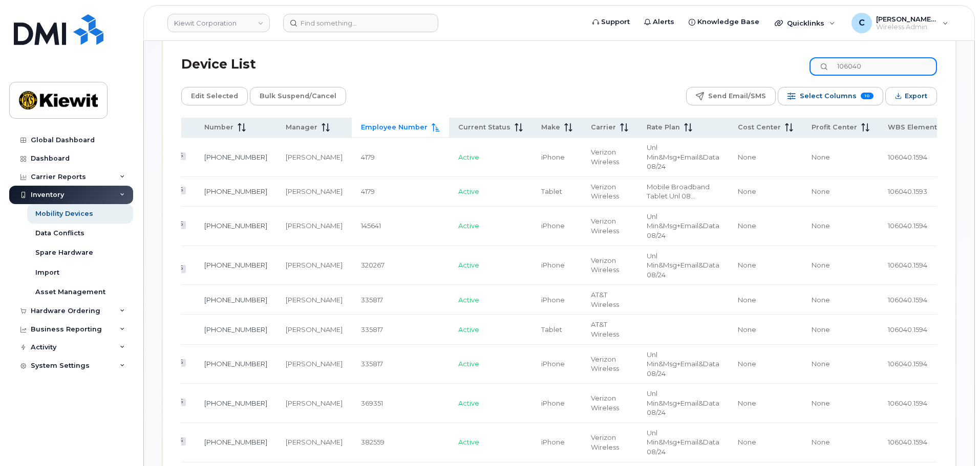 The height and width of the screenshot is (466, 980). Describe the element at coordinates (660, 22) in the screenshot. I see `a: Alerts` at that location.